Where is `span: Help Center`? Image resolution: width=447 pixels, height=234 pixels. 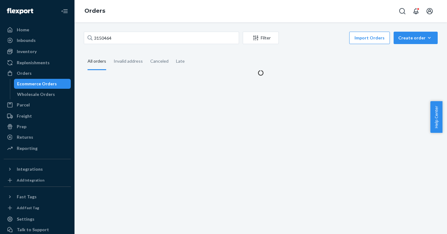
span: Help Center is located at coordinates (436, 117).